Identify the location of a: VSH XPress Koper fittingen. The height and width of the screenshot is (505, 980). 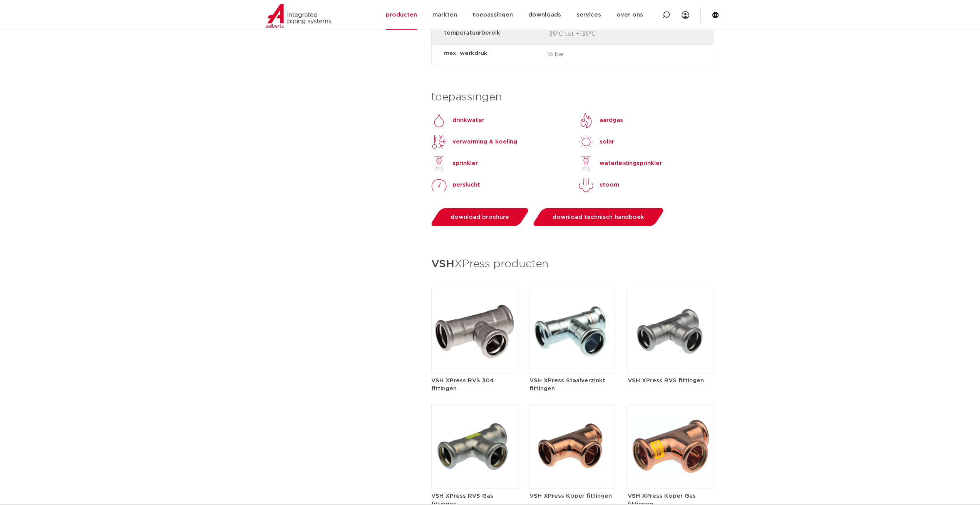
(573, 471).